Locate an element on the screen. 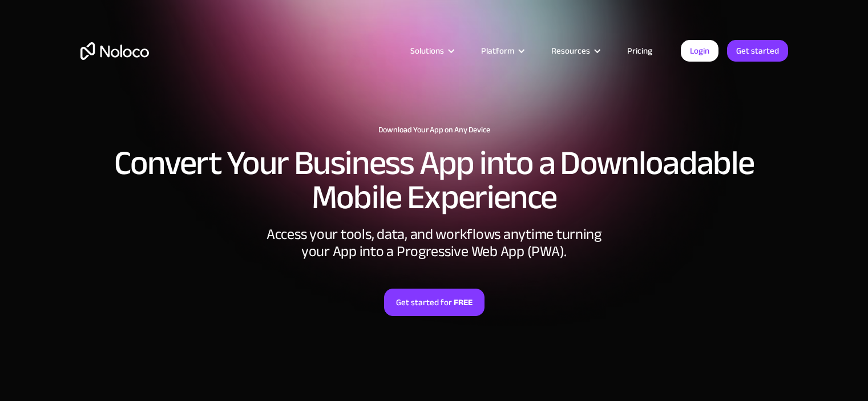  h1: Download Your App on Any Device is located at coordinates (434, 130).